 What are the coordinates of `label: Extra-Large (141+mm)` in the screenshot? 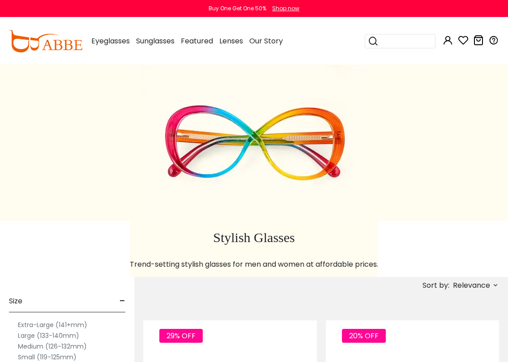 It's located at (52, 325).